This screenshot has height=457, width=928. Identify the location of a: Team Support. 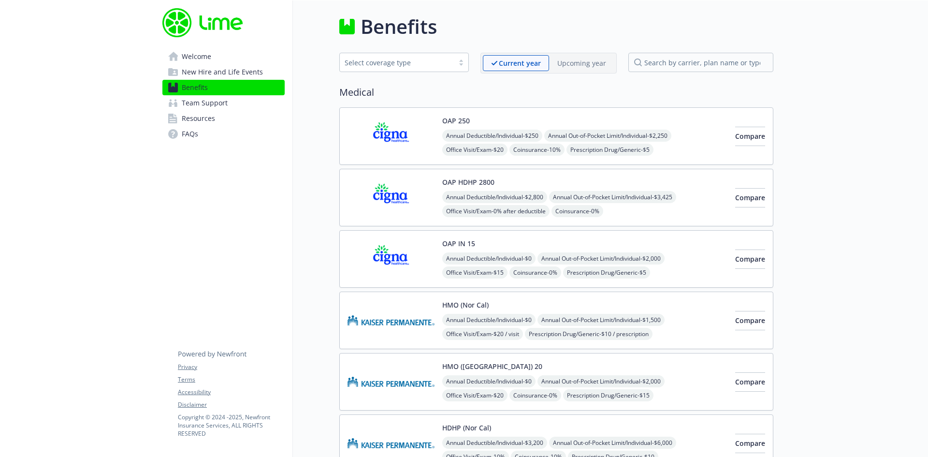
(223, 103).